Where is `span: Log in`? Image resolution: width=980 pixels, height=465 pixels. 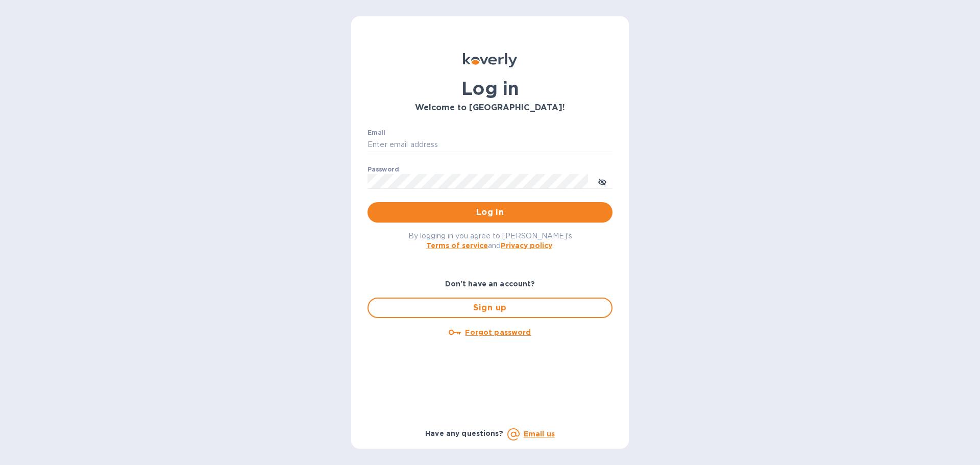
span: Log in is located at coordinates (490, 212).